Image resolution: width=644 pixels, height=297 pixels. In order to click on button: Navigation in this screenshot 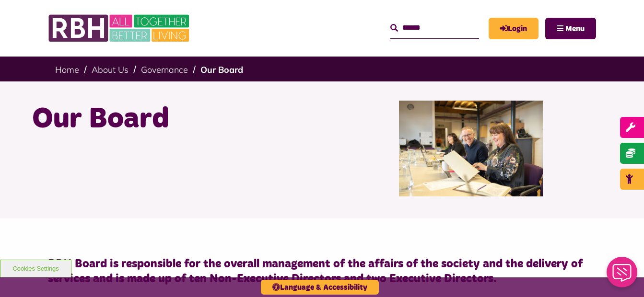, I will do `click(571, 28)`.